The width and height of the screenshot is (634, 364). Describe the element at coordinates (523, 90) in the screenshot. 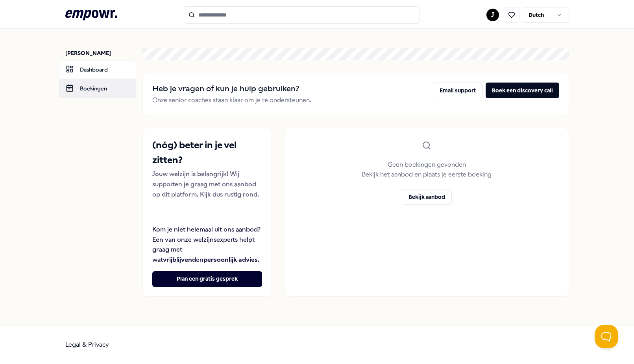

I see `button: Boek een discovery call` at that location.